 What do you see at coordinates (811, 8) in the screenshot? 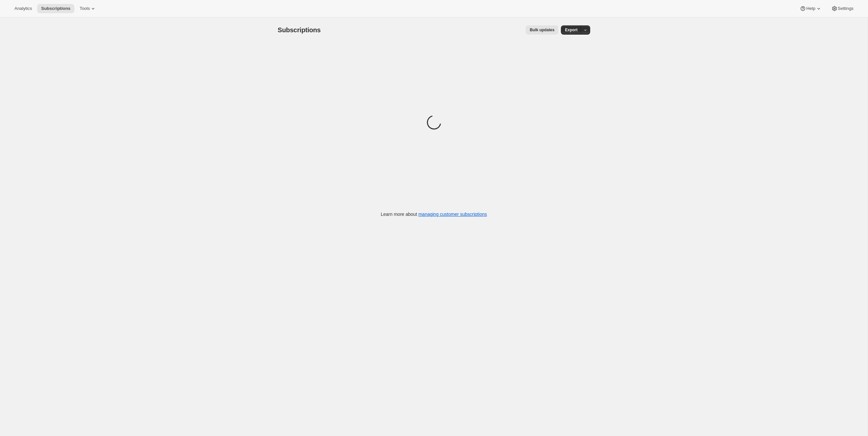
I see `button: Help` at bounding box center [811, 8].